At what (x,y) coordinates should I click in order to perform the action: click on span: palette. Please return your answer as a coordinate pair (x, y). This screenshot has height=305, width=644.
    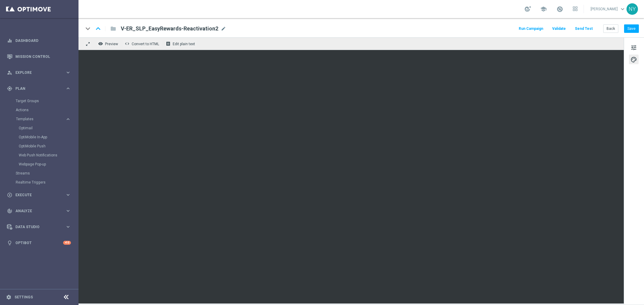
    Looking at the image, I should click on (633, 60).